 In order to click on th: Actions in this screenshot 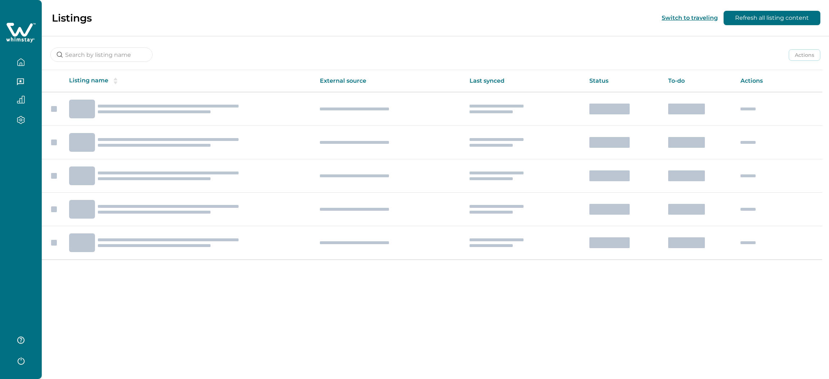, I will do `click(778, 81)`.